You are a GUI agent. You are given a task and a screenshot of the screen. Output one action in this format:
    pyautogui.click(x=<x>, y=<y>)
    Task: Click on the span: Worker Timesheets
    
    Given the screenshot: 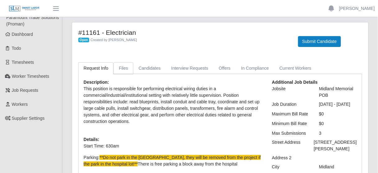 What is the action you would take?
    pyautogui.click(x=31, y=76)
    